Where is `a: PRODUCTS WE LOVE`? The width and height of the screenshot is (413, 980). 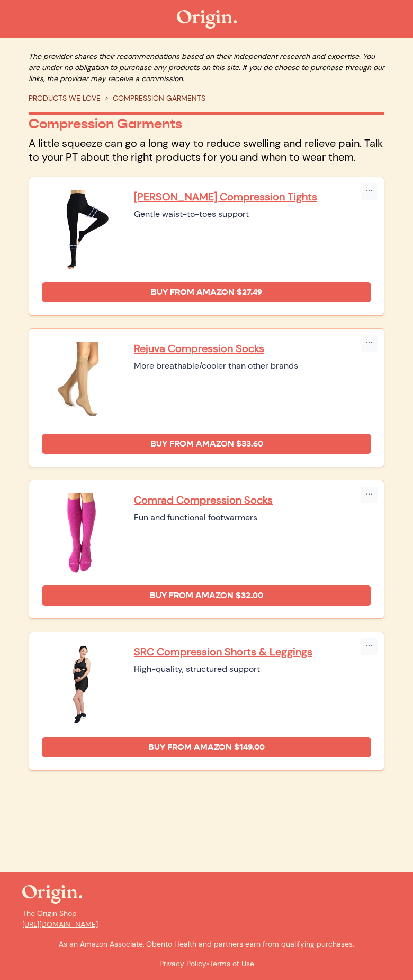 a: PRODUCTS WE LOVE is located at coordinates (65, 98).